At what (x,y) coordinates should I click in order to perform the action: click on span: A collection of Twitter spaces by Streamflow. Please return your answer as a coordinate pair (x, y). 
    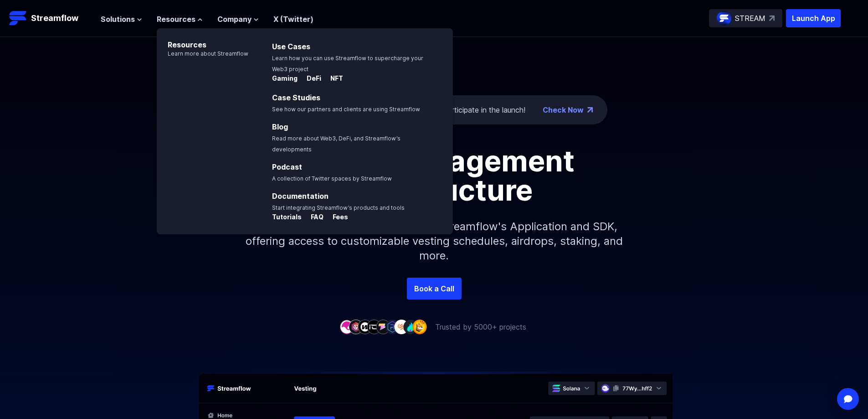
    Looking at the image, I should click on (331, 178).